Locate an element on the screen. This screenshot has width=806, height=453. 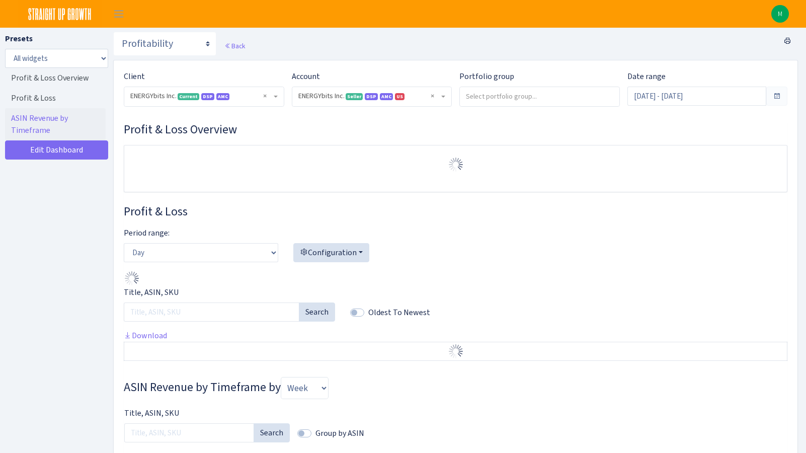
label: Group by ASIN is located at coordinates (340, 433).